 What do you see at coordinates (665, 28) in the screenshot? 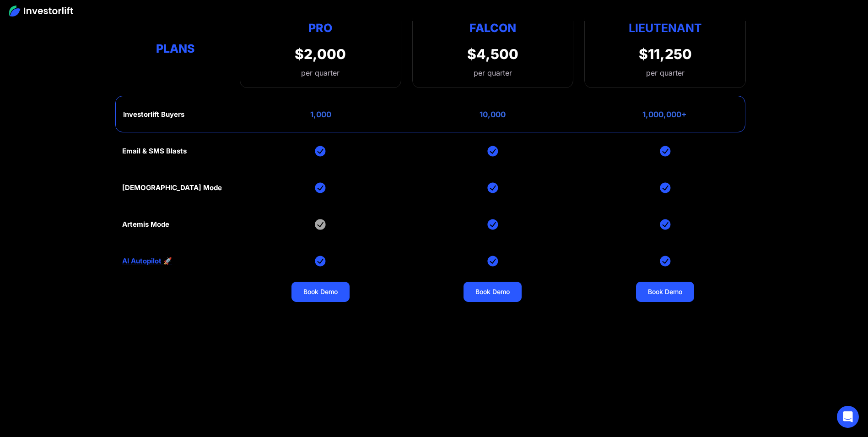
I see `strong: Lieutenant` at bounding box center [665, 28].